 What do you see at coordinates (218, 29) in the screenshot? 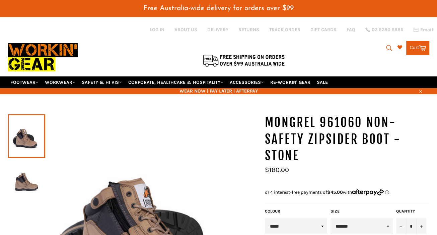
I see `a: DELIVERY` at bounding box center [218, 29].